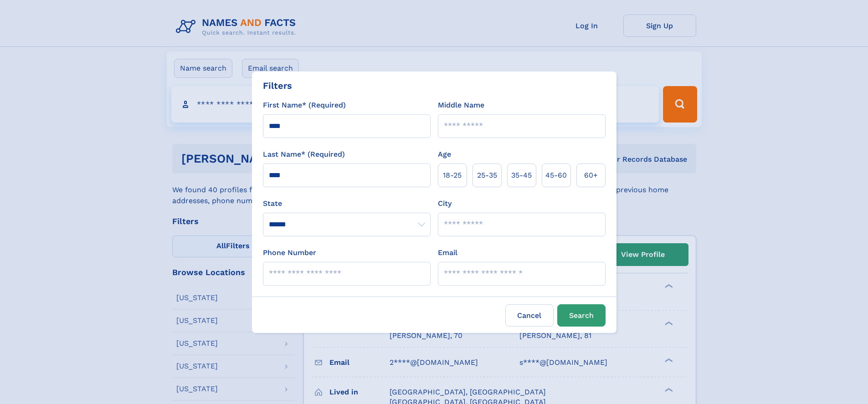  What do you see at coordinates (304, 155) in the screenshot?
I see `label: Last Name* (Required)` at bounding box center [304, 155].